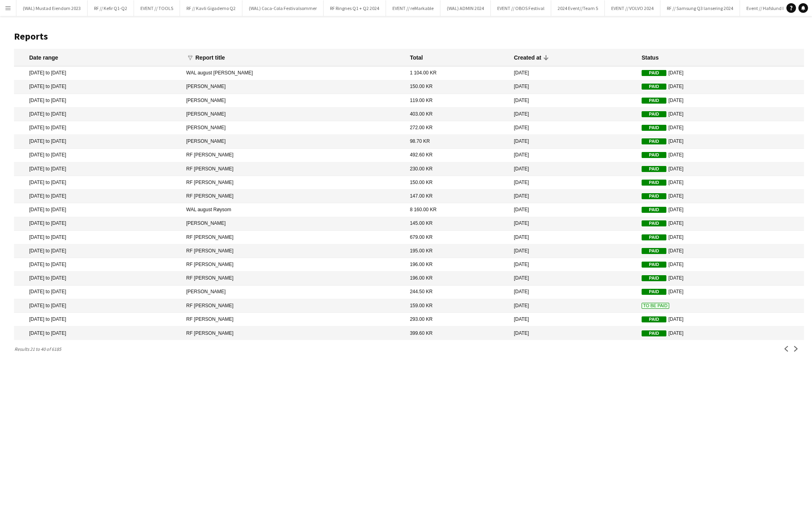 The height and width of the screenshot is (528, 812). I want to click on mat-cell: 145.00 KR, so click(458, 224).